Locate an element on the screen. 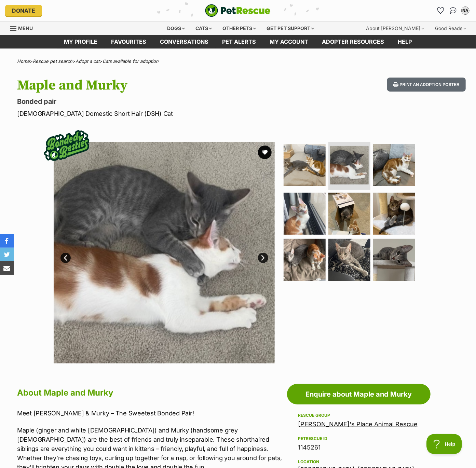  a: Help is located at coordinates (405, 41).